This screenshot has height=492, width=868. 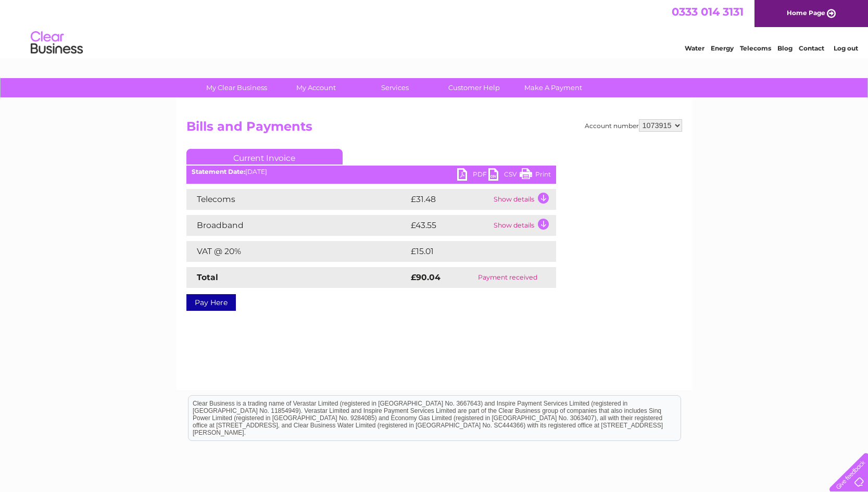 I want to click on span: 0333 014 3131, so click(x=708, y=11).